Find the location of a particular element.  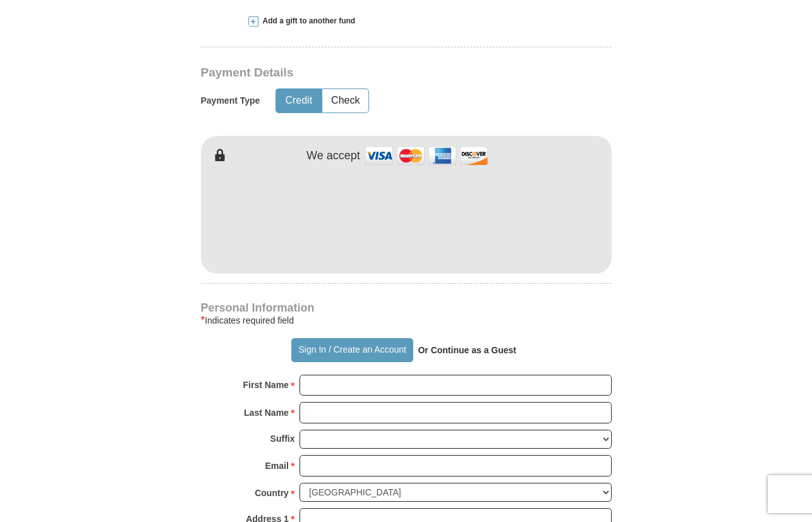

strong: Last Name is located at coordinates (266, 413).